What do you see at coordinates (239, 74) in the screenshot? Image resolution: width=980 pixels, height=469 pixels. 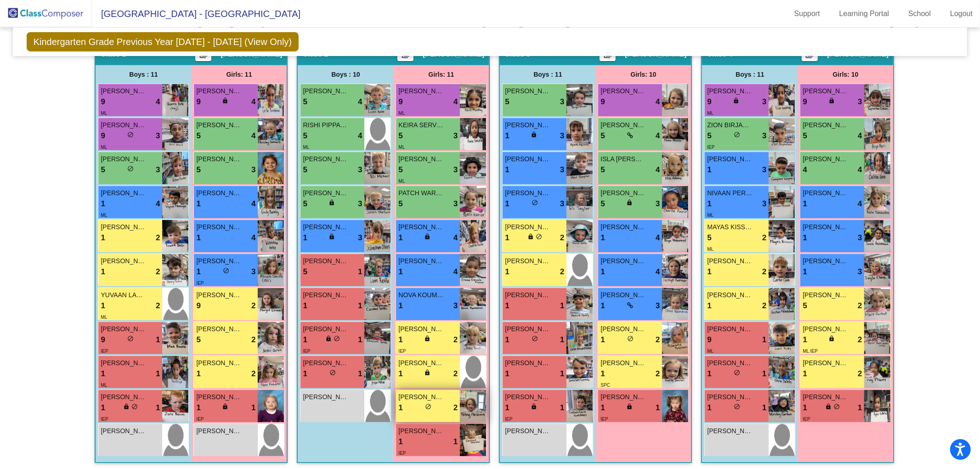 I see `div: Girls: 11` at bounding box center [239, 74].